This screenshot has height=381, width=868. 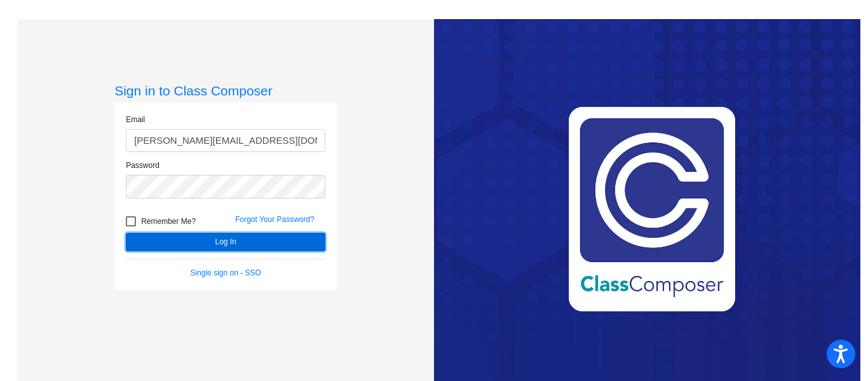 I want to click on a: Forgot Your Password?, so click(x=275, y=219).